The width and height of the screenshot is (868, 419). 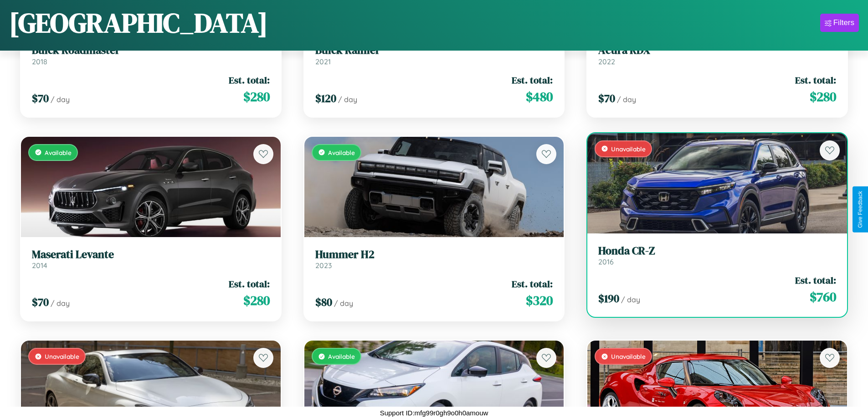 I want to click on h3: Buick Rainier, so click(x=434, y=50).